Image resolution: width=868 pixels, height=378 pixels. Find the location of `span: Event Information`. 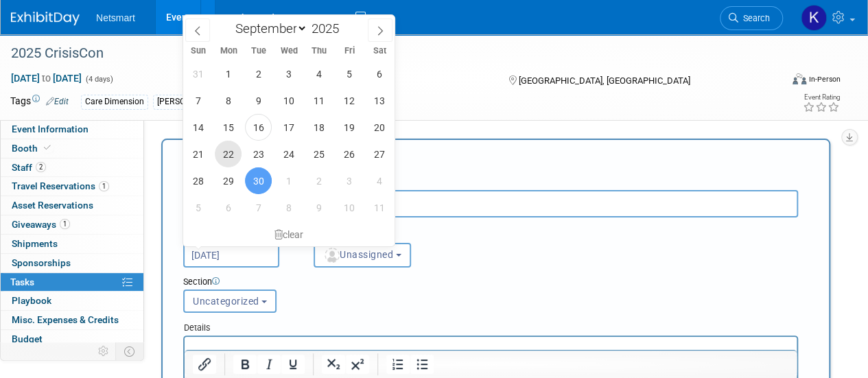

span: Event Information is located at coordinates (50, 129).